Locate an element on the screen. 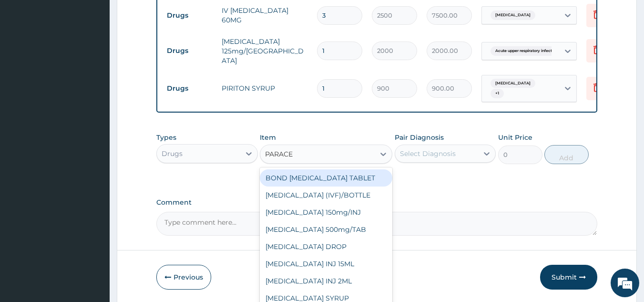  span: + 1 is located at coordinates (497, 94).